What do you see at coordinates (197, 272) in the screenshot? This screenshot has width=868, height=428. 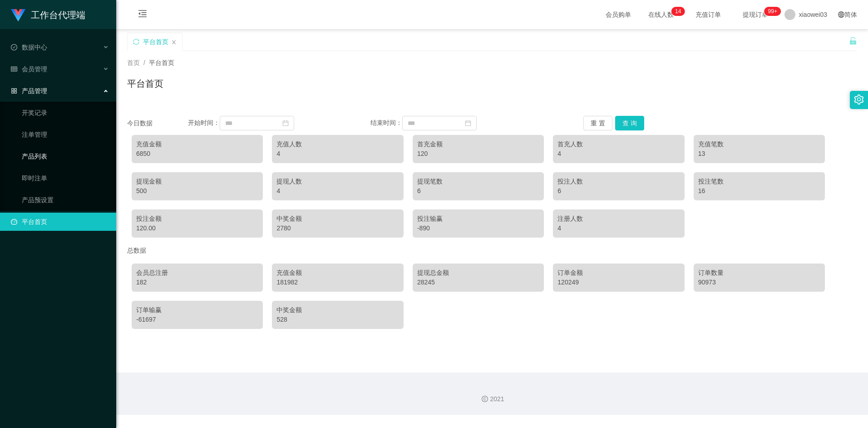 I see `div: 会员总注册` at bounding box center [197, 272].